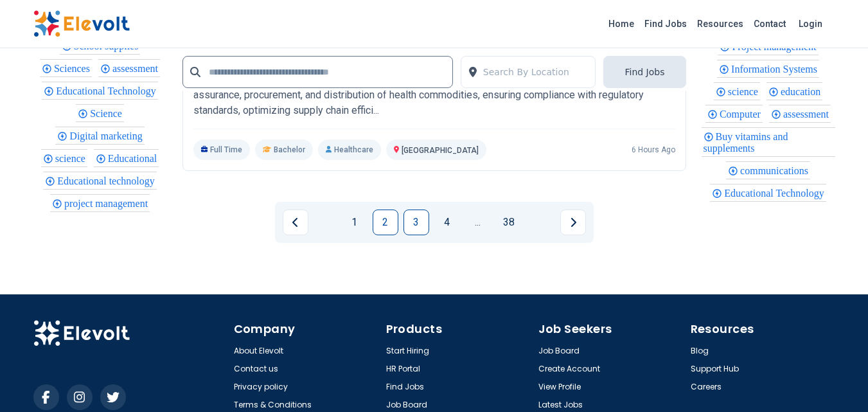 This screenshot has height=412, width=868. What do you see at coordinates (296, 222) in the screenshot?
I see `a: Previous page` at bounding box center [296, 222].